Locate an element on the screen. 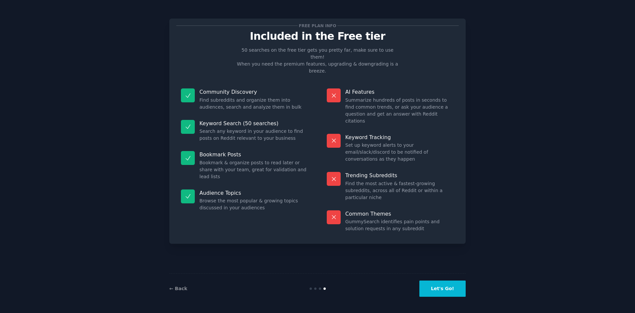  dd: Find subreddits and organize them into audiences, search and analyze them in bulk is located at coordinates (254, 104).